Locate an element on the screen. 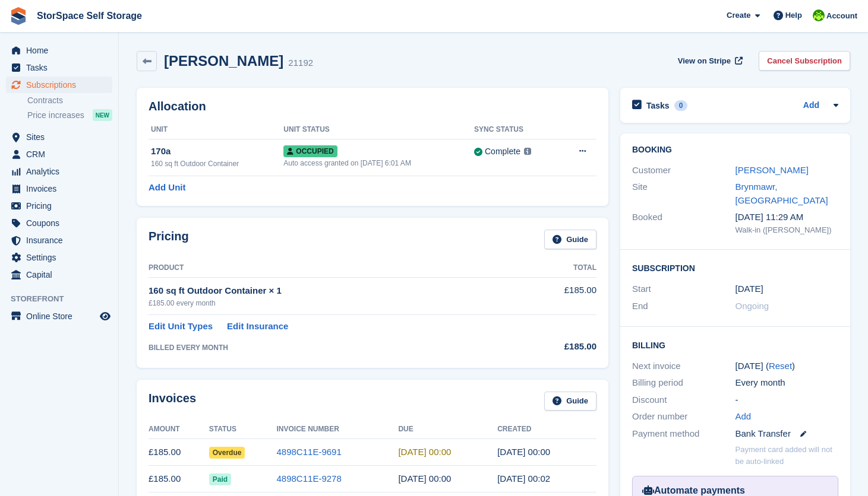 Image resolution: width=868 pixels, height=496 pixels. h2: Allocation is located at coordinates (372, 106).